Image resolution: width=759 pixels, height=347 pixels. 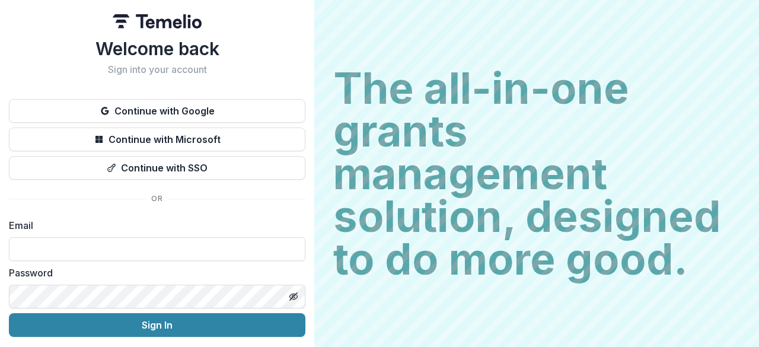 I want to click on img: Temelio, so click(x=157, y=21).